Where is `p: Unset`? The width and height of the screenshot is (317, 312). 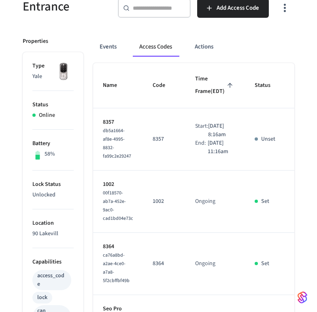
p: Unset is located at coordinates (268, 139).